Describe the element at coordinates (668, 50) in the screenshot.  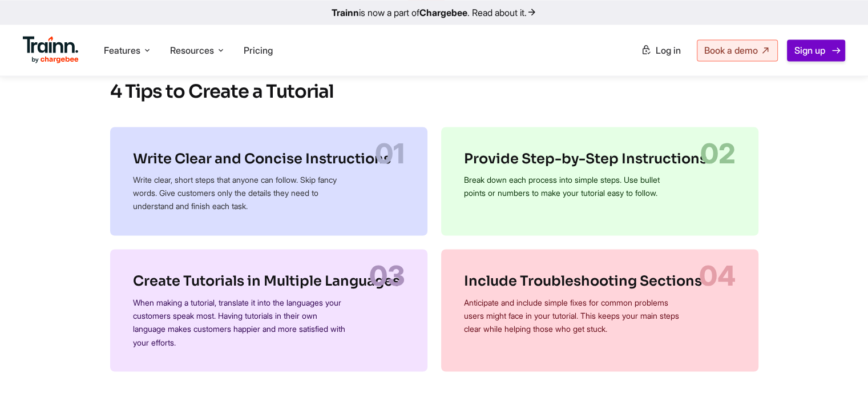
I see `span: Log in` at that location.